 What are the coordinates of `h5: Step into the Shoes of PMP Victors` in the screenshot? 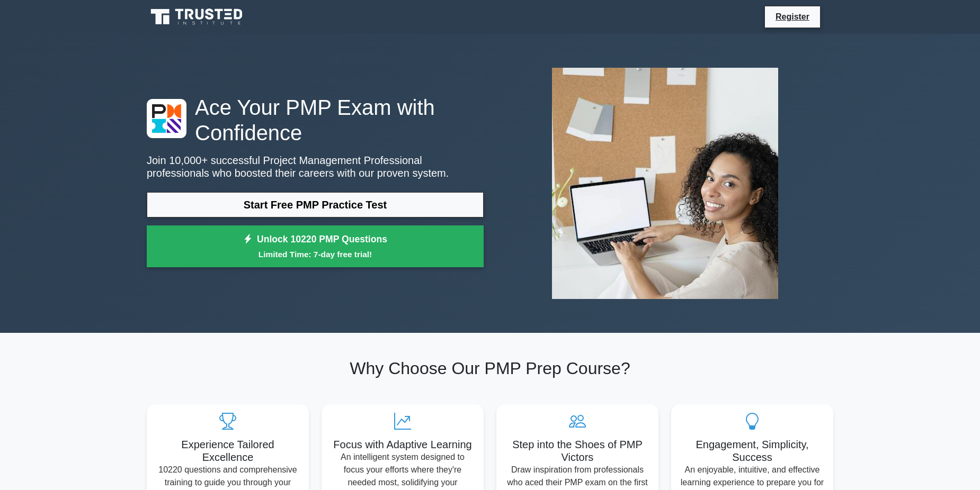 It's located at (577, 451).